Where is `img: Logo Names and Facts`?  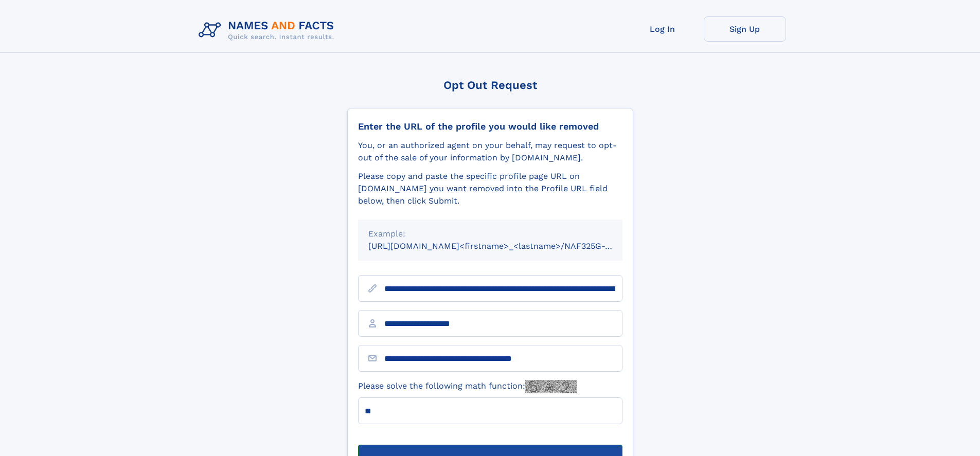 img: Logo Names and Facts is located at coordinates (269, 30).